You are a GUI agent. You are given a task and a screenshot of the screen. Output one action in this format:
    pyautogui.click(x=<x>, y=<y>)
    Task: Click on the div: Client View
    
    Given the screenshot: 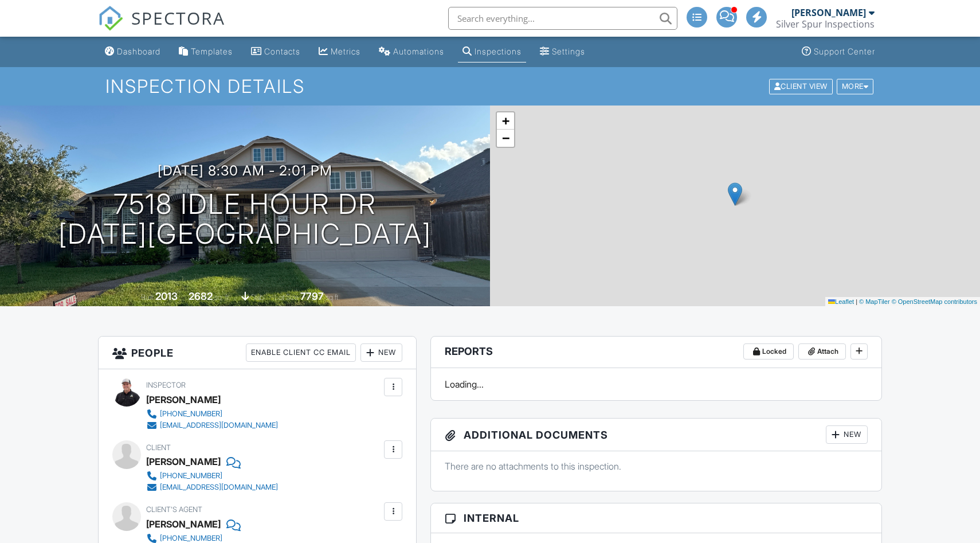 What is the action you would take?
    pyautogui.click(x=801, y=86)
    